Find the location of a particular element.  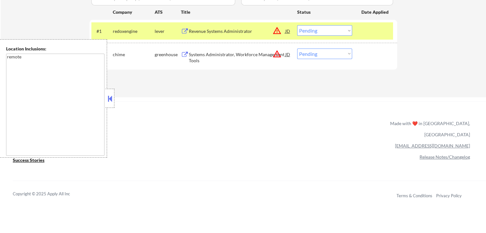

a: Refer & earn free applications 👯‍♀️ is located at coordinates (134, 130).